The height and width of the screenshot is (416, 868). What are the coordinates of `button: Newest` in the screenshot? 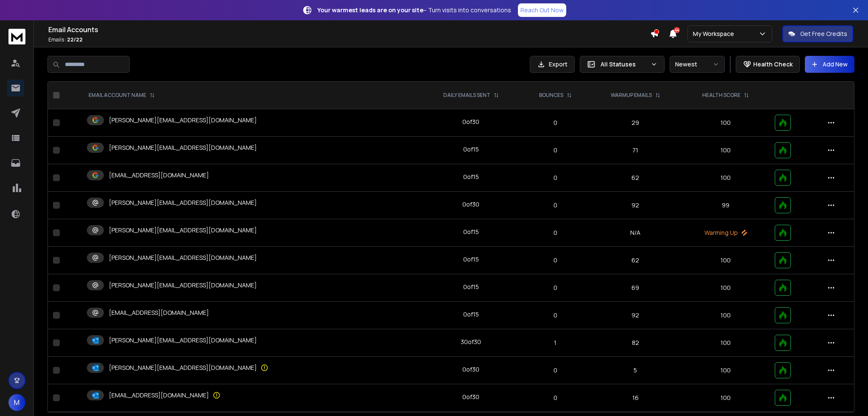 It's located at (697, 64).